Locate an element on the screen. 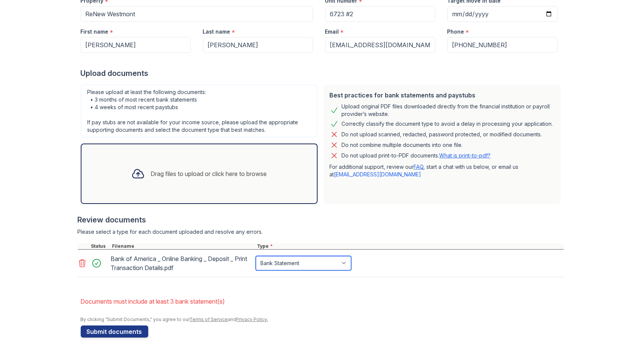 The width and height of the screenshot is (644, 352). div: Drag files to upload or click here to browse is located at coordinates (209, 174).